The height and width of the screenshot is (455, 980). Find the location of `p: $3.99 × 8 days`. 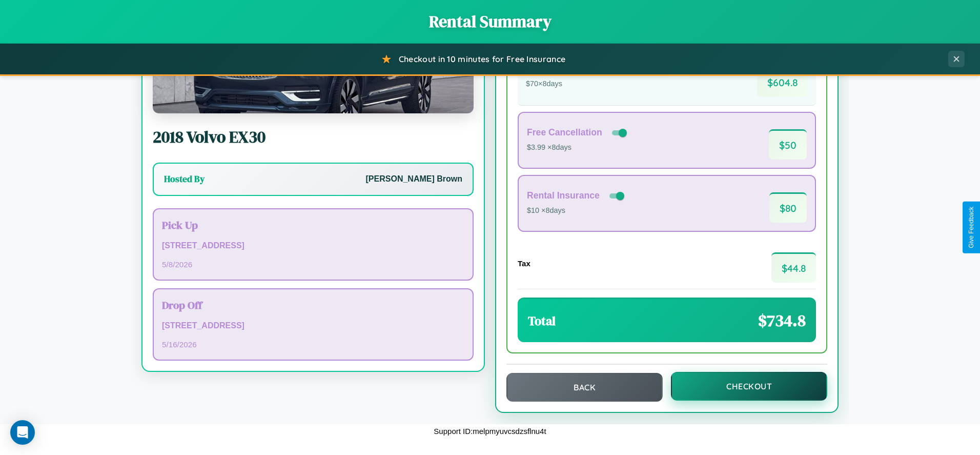

p: $3.99 × 8 days is located at coordinates (578, 148).